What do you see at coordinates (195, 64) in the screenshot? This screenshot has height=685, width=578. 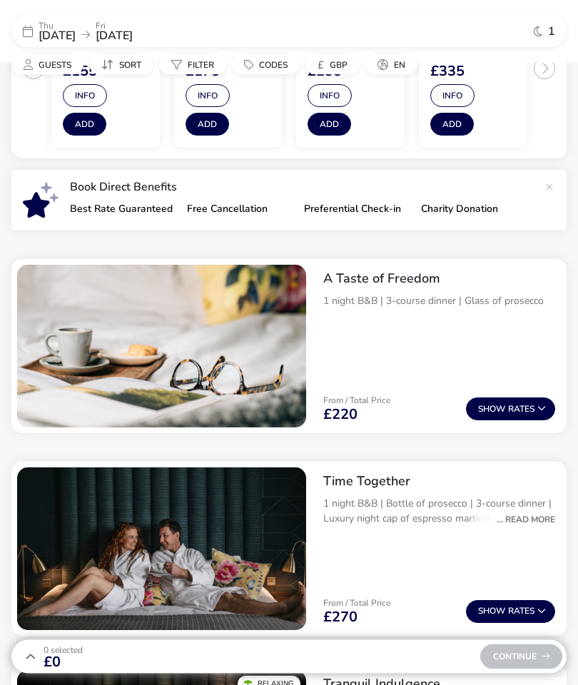 I see `naf-pibe-menu-bar-item: Filter` at bounding box center [195, 64].